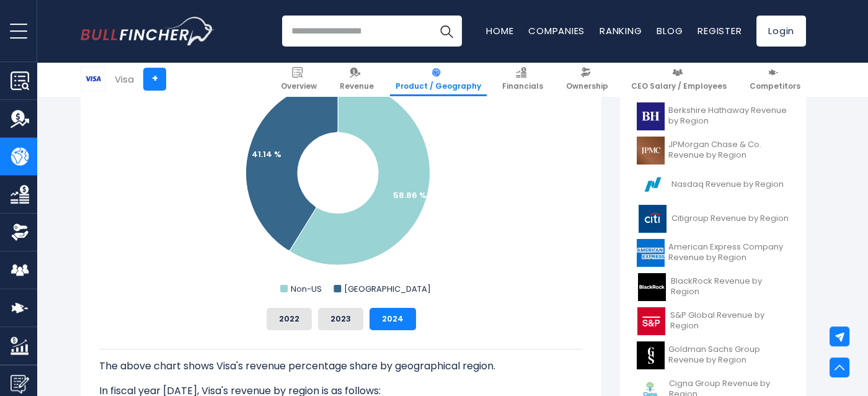 The height and width of the screenshot is (396, 868). What do you see at coordinates (147, 31) in the screenshot?
I see `a: Go to homepage` at bounding box center [147, 31].